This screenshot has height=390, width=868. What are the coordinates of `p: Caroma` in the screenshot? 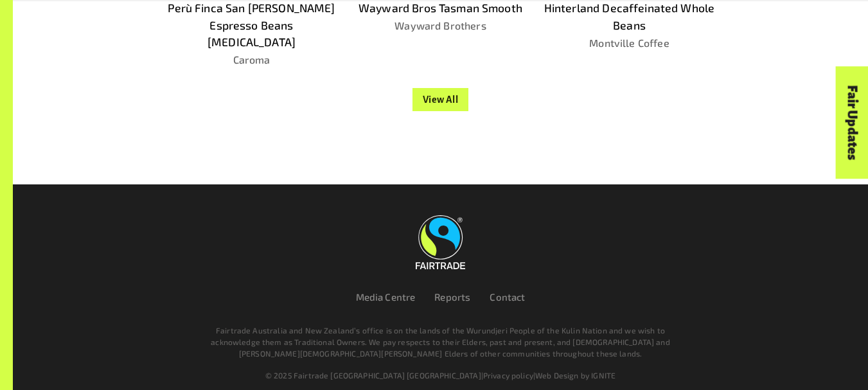 It's located at (252, 60).